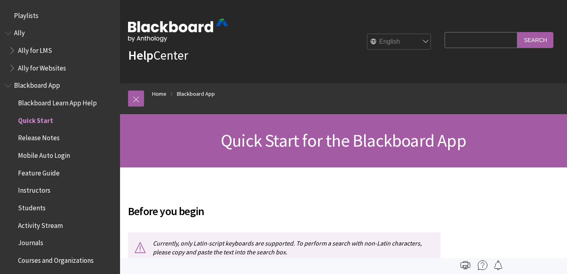 The height and width of the screenshot is (274, 567). Describe the element at coordinates (466, 265) in the screenshot. I see `img: Print` at that location.